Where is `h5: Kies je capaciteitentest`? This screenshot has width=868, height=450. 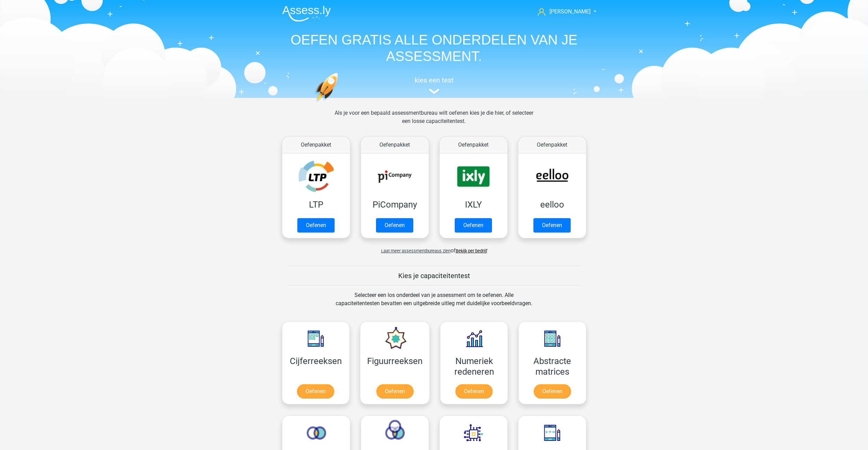
h5: Kies je capaciteitentest is located at coordinates (434, 275).